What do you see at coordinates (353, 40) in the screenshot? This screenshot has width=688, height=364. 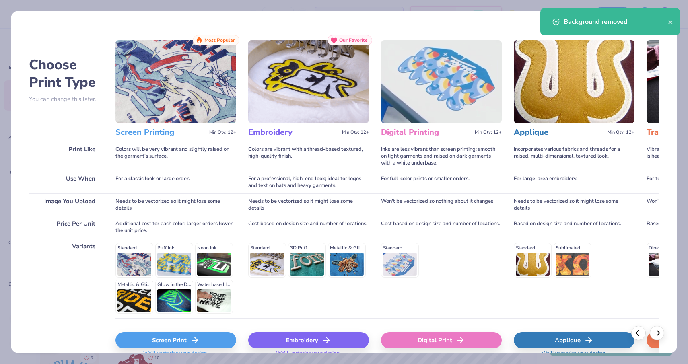 I see `span: Our Favorite` at bounding box center [353, 40].